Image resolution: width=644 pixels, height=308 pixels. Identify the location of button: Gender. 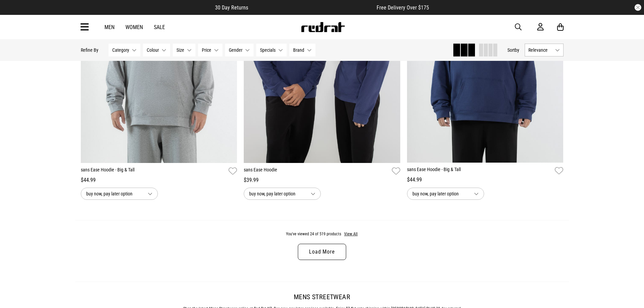
(239, 51).